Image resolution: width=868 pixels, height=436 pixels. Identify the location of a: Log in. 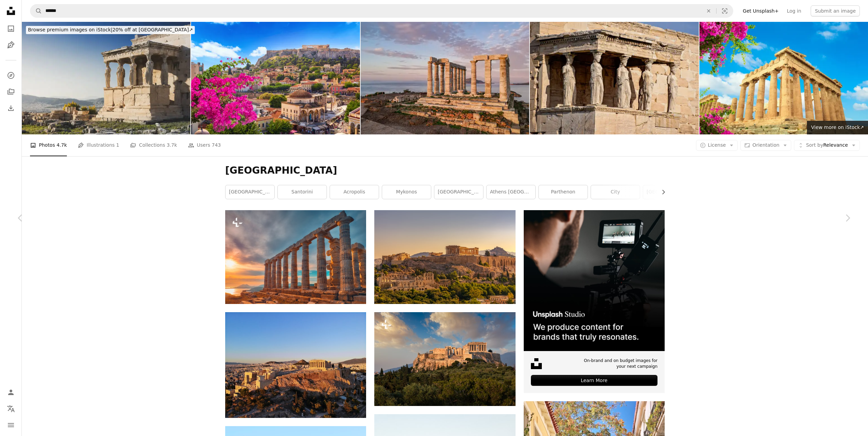
(793, 11).